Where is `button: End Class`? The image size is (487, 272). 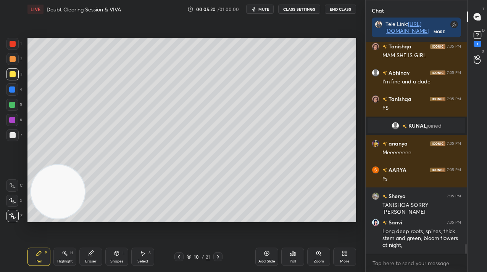 button: End Class is located at coordinates (340, 9).